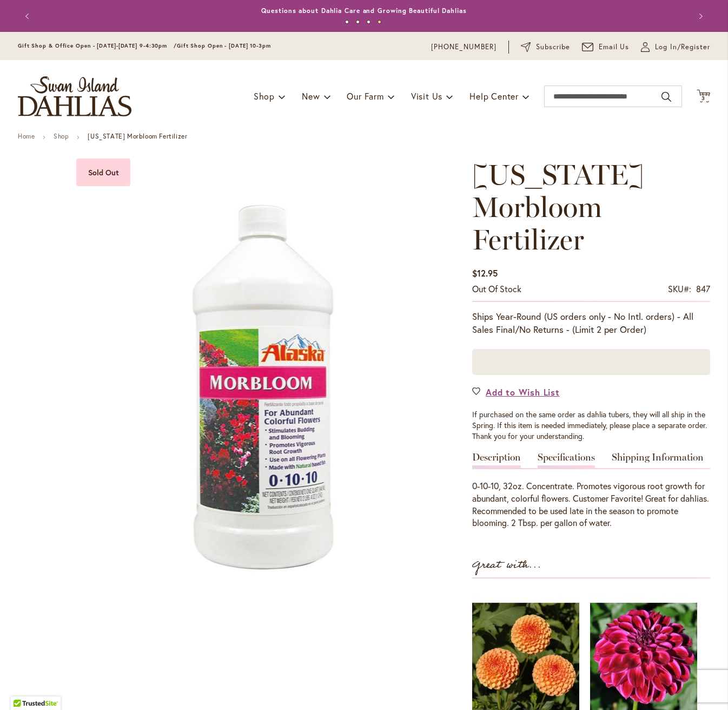  Describe the element at coordinates (427, 96) in the screenshot. I see `span: Visit Us` at that location.